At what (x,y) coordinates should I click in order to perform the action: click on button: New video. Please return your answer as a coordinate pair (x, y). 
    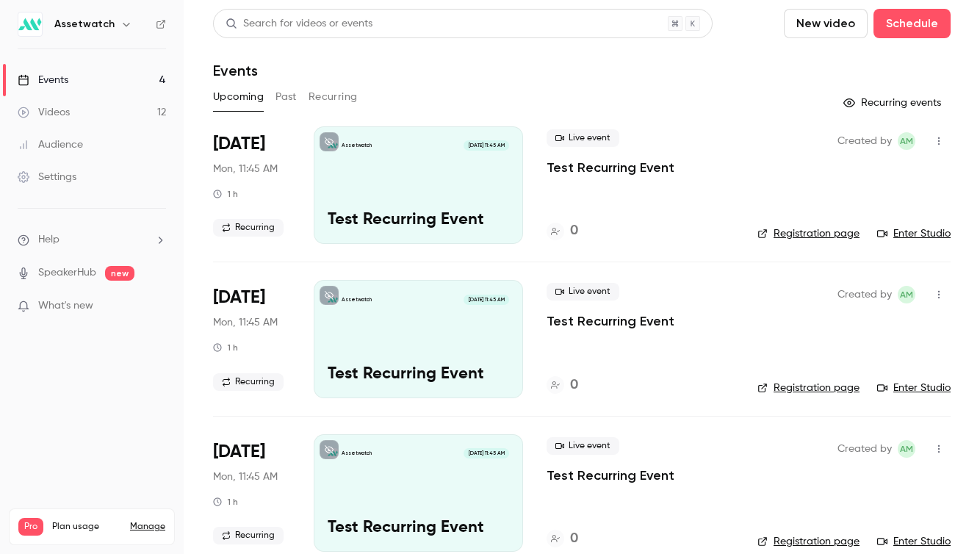
    Looking at the image, I should click on (826, 23).